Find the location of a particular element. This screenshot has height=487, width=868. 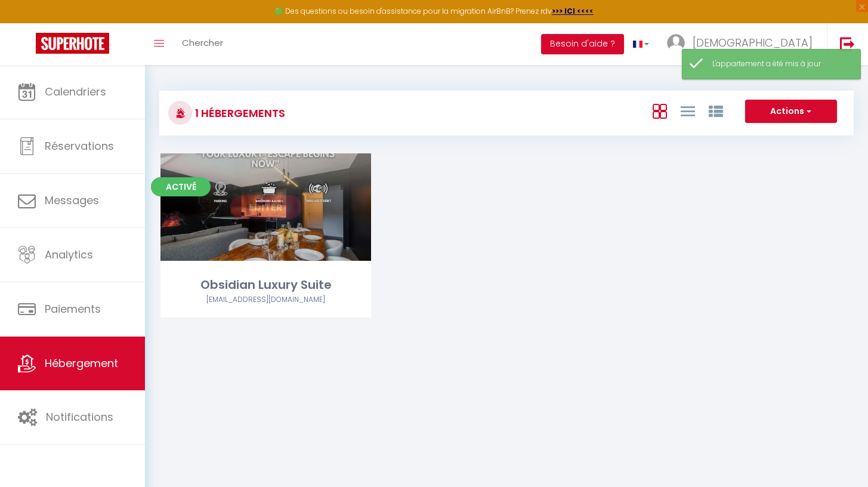

a: Chercher is located at coordinates (202, 44).